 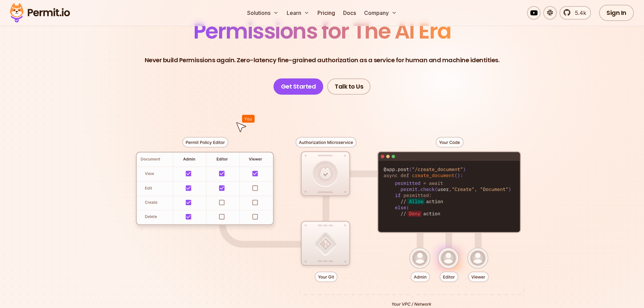 I want to click on button: Company, so click(x=380, y=13).